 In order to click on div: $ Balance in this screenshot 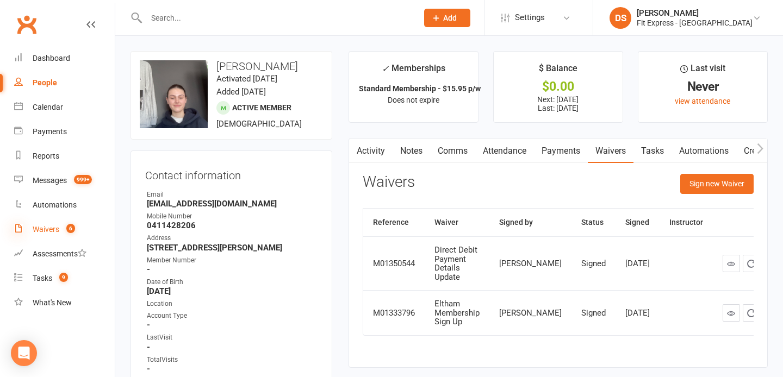, I will do `click(558, 71)`.